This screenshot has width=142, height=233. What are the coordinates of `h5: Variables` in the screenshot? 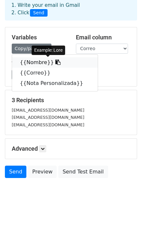 It's located at (39, 37).